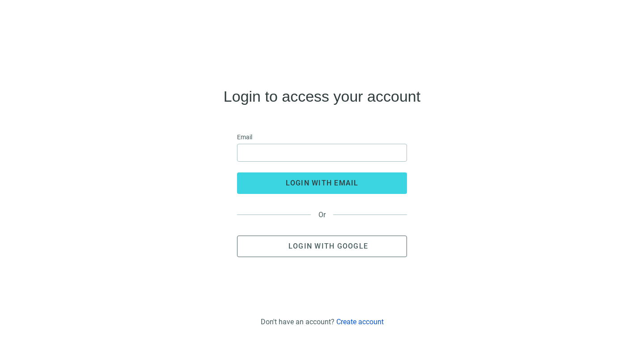  What do you see at coordinates (322, 321) in the screenshot?
I see `div: Don't have an account?` at bounding box center [322, 321].